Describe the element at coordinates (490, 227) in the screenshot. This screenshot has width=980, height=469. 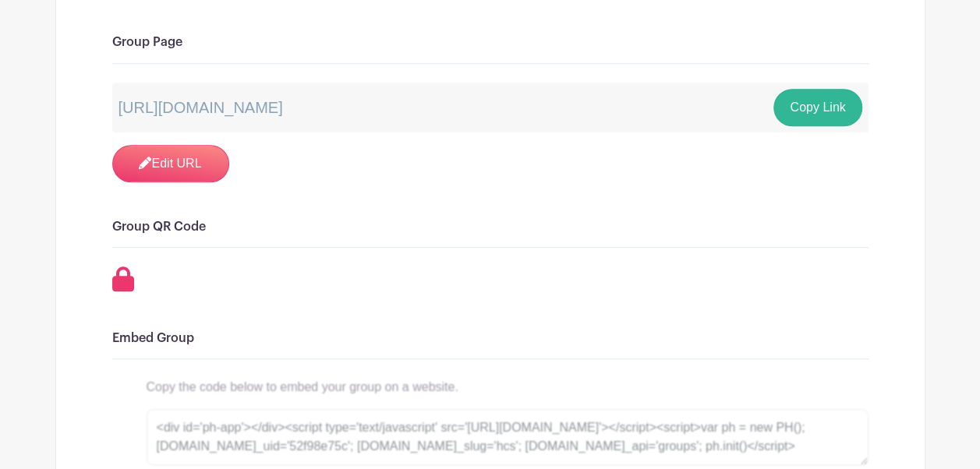
I see `h6: Group QR Code` at that location.